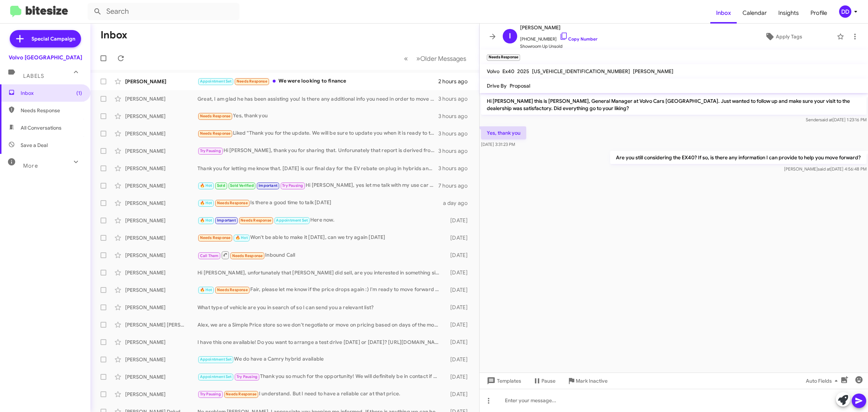 The width and height of the screenshot is (868, 412). What do you see at coordinates (456, 186) in the screenshot?
I see `div: 7 hours ago` at bounding box center [456, 186].